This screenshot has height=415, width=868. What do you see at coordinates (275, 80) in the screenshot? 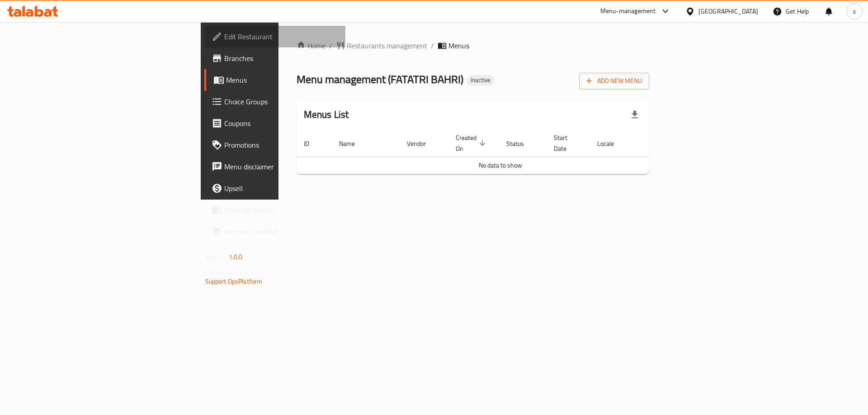
I see `a: Menus` at bounding box center [275, 80].